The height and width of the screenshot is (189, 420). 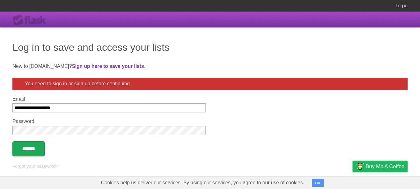 What do you see at coordinates (210, 84) in the screenshot?
I see `div: You need to sign in or sign up before continuing.` at bounding box center [210, 84].